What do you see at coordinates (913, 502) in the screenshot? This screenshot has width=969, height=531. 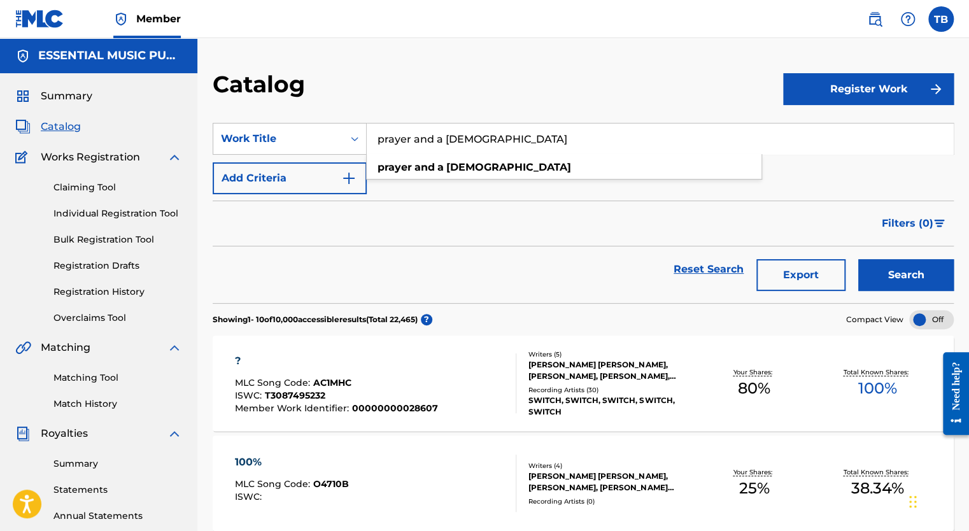 I see `div: Drag` at bounding box center [913, 502].